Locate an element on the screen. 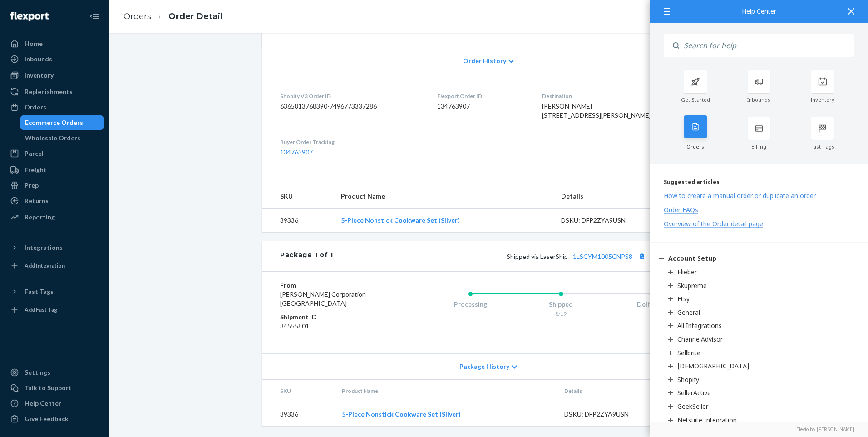  a: Settings is located at coordinates (55, 372).